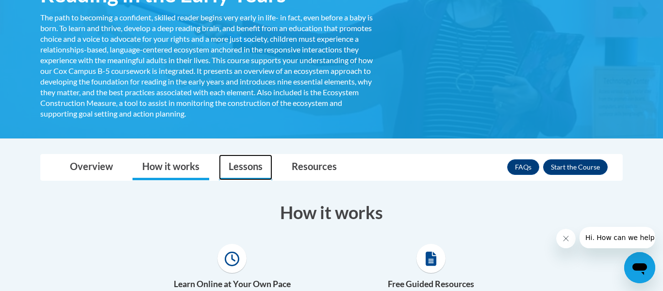 The image size is (663, 291). What do you see at coordinates (42, 11) in the screenshot?
I see `span: Hi. How can we help?` at bounding box center [42, 11].